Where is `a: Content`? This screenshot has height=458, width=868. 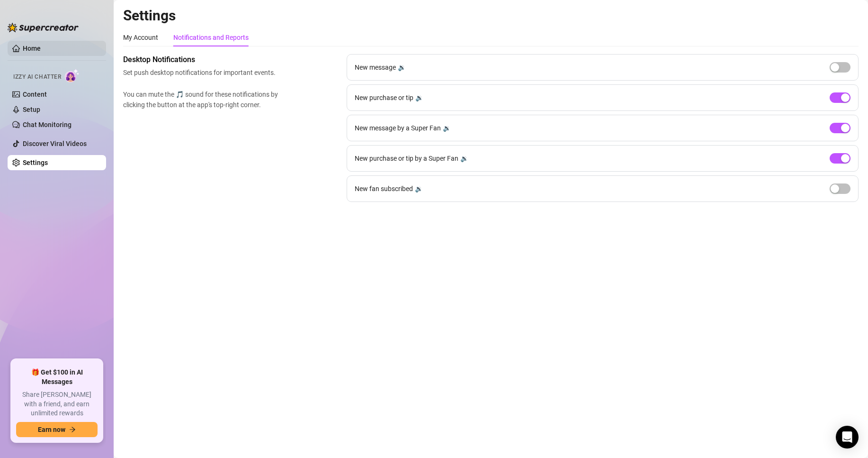 a: Content is located at coordinates (35, 94).